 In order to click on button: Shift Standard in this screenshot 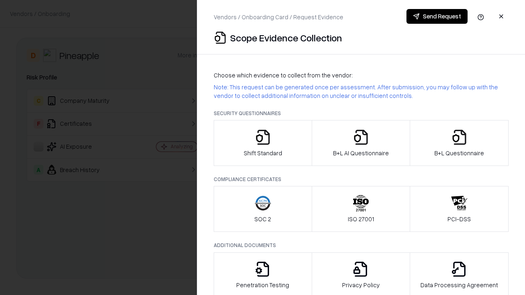, I will do `click(263, 143)`.